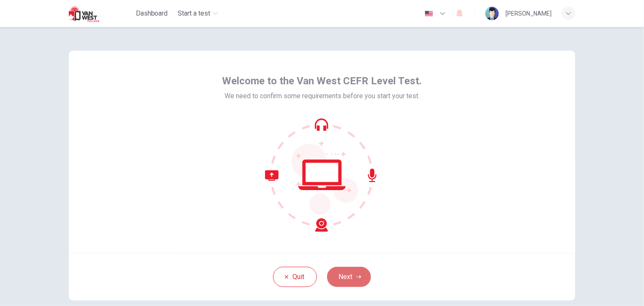 This screenshot has height=306, width=644. Describe the element at coordinates (91, 13) in the screenshot. I see `img: Van West logo` at that location.